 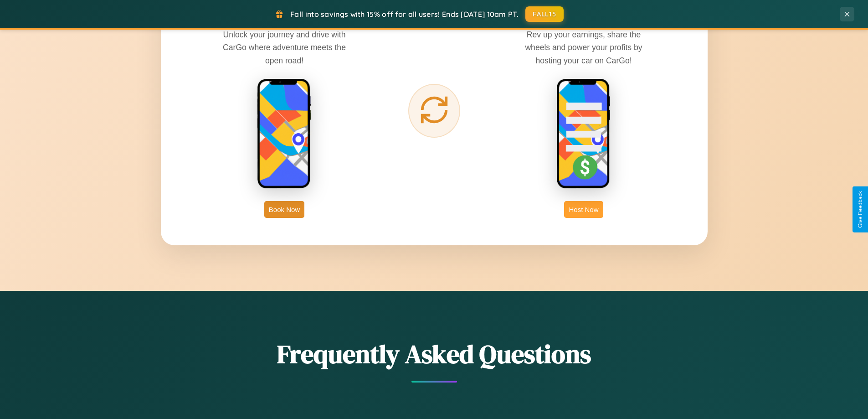 I want to click on button: Book Now, so click(x=284, y=210).